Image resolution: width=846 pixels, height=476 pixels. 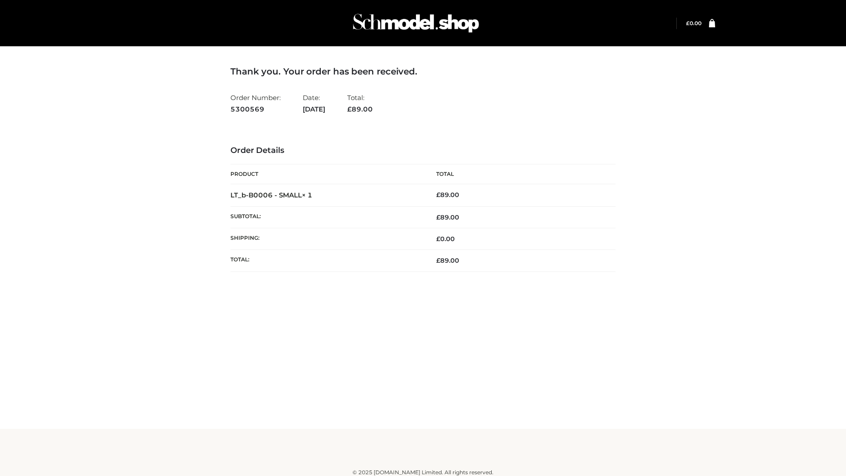 I want to click on strong: × 1, so click(x=307, y=195).